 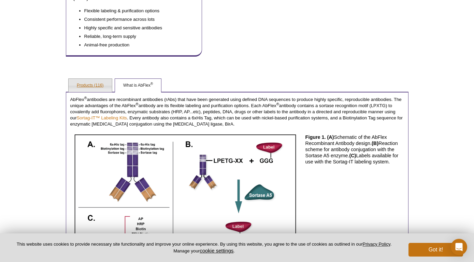 I want to click on h4: Schematic of the AbFlex Recombinant Antibody design. Reaction scheme for antibody conjugation wit..., so click(x=354, y=149).